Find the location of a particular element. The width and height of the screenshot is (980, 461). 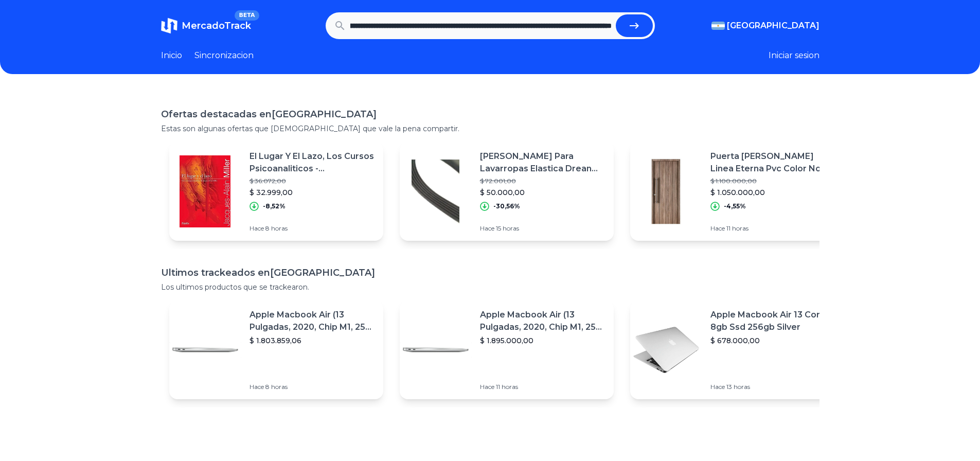

p: Apple Macbook Air 13 Core I5 8gb Ssd 256gb Silver is located at coordinates (774, 321).